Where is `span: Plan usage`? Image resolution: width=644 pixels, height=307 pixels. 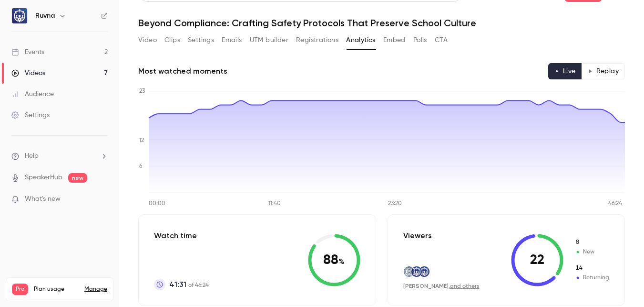 span: Plan usage is located at coordinates (56, 289).